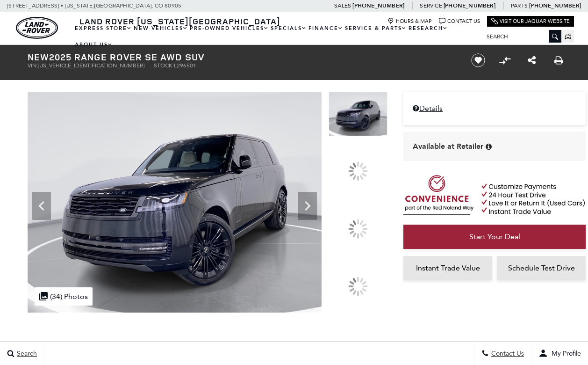 The width and height of the screenshot is (588, 365). I want to click on span: Schedule Test Drive, so click(541, 268).